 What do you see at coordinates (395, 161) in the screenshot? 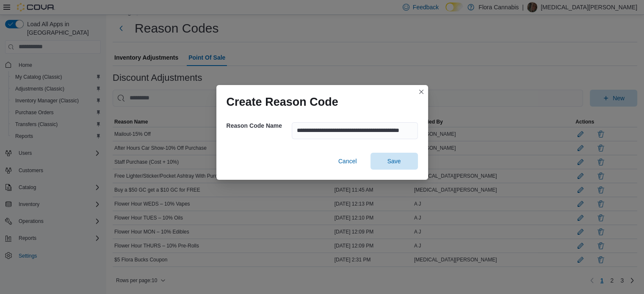
I see `span: Save` at bounding box center [395, 161].